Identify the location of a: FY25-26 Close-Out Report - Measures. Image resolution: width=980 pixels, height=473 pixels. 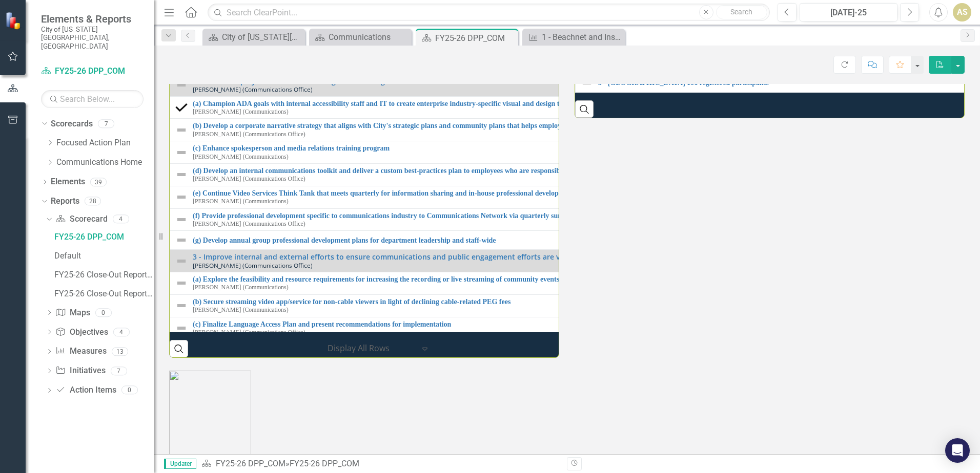
(103, 294).